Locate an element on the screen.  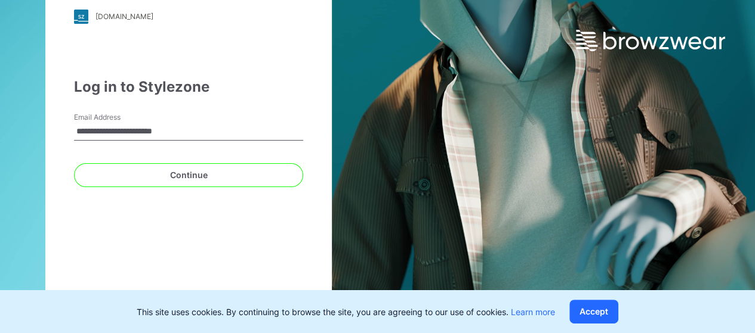
img: stylezone-logo.562084cfcfab977791bfbf7441f1a819.svg is located at coordinates (81, 17).